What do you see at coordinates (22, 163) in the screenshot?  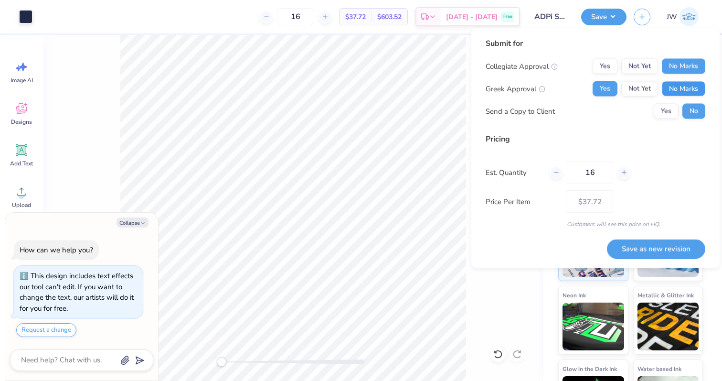 I see `span: Add Text` at bounding box center [22, 163].